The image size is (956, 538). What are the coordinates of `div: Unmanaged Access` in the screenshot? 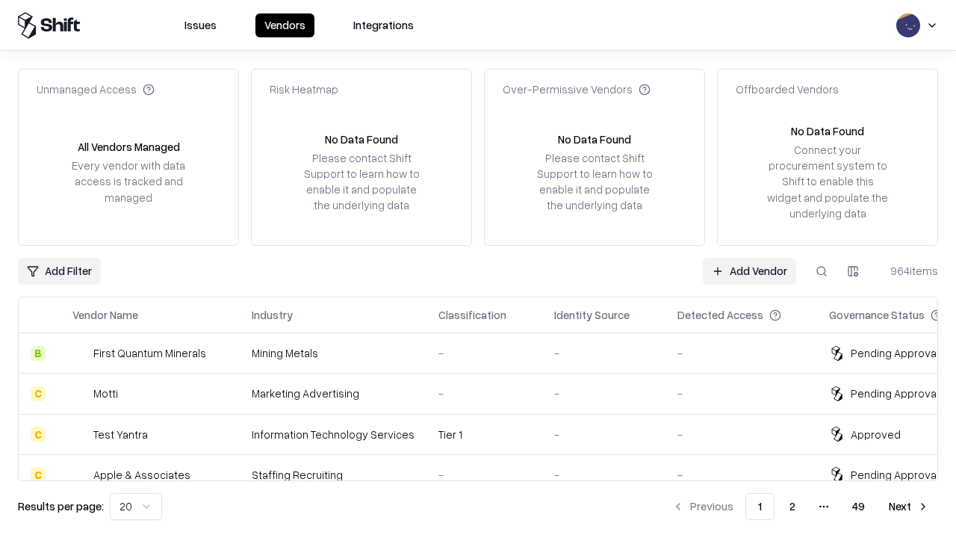 It's located at (96, 89).